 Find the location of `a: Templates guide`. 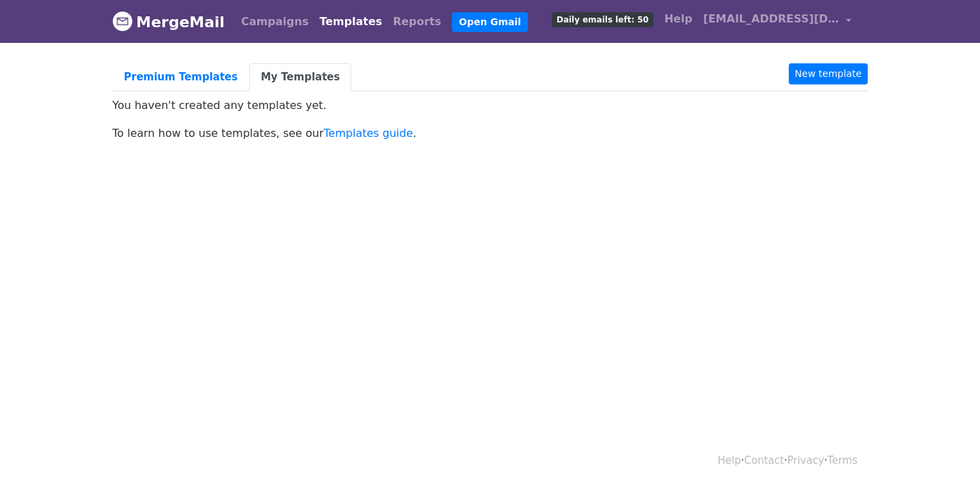

a: Templates guide is located at coordinates (369, 133).